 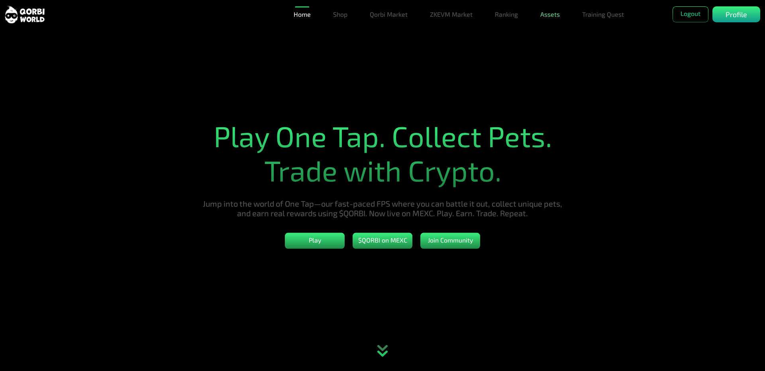 I want to click on button: Logout, so click(x=690, y=14).